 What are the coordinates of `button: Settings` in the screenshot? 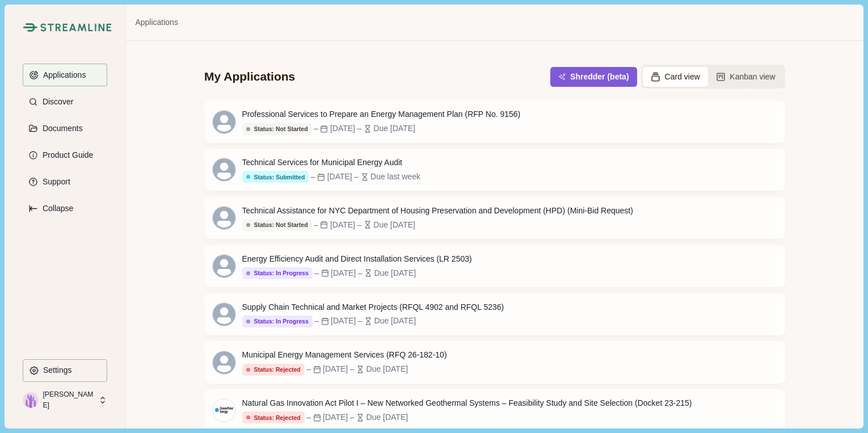 It's located at (65, 371).